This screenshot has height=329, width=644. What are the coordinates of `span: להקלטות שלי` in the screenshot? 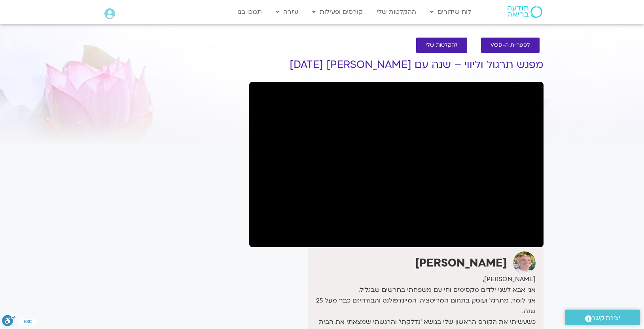 It's located at (442, 45).